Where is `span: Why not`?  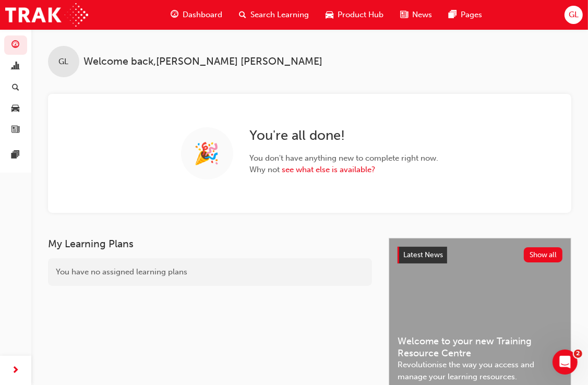
span: Why not is located at coordinates (345, 170).